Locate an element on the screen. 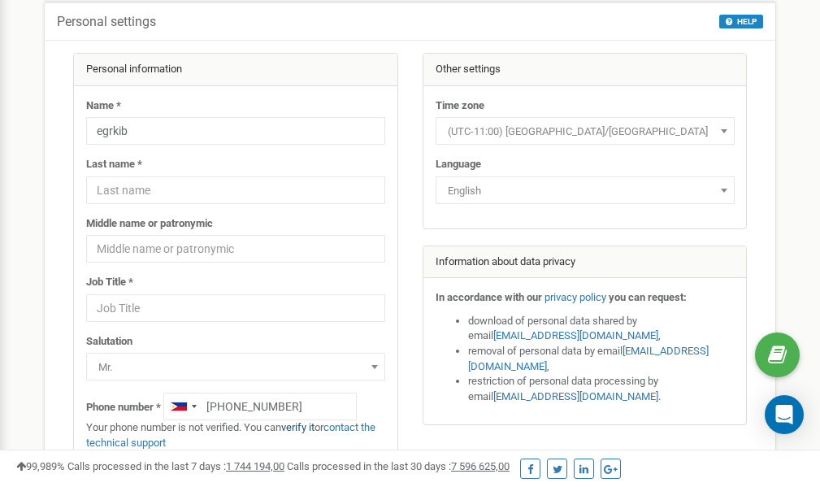 This screenshot has height=487, width=820. a: privacy policy is located at coordinates (575, 297).